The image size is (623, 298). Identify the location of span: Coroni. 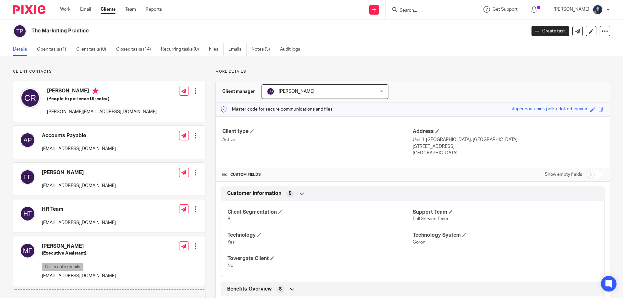
(419, 242).